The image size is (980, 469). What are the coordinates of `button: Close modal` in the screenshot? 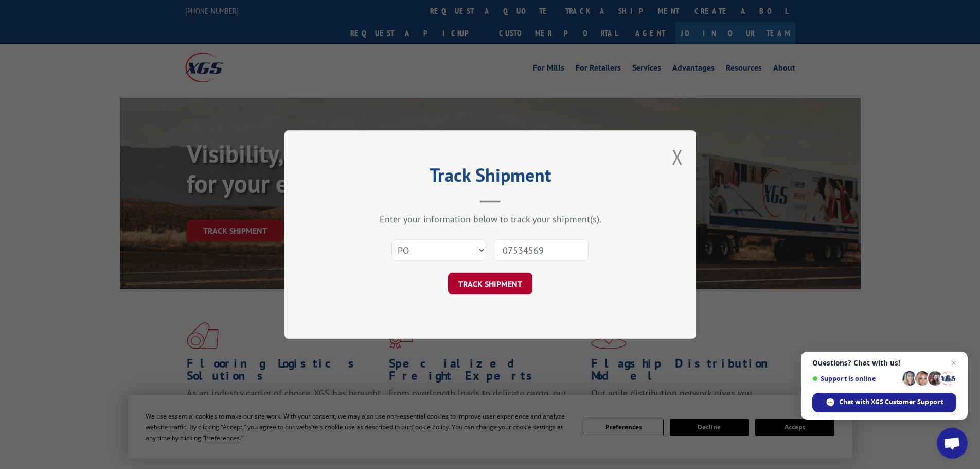 It's located at (678, 157).